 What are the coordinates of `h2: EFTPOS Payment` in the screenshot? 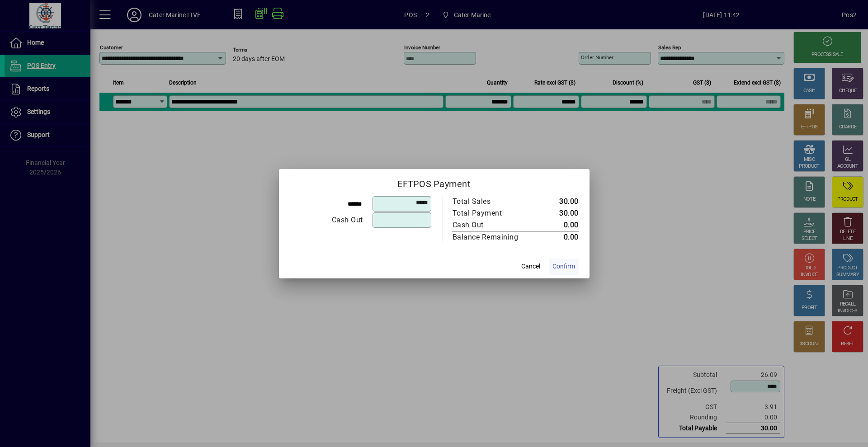 It's located at (434, 182).